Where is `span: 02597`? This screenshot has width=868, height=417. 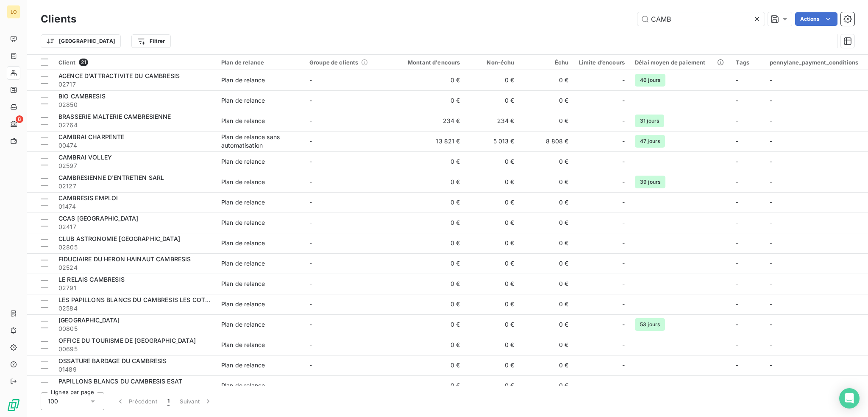 span: 02597 is located at coordinates (135, 166).